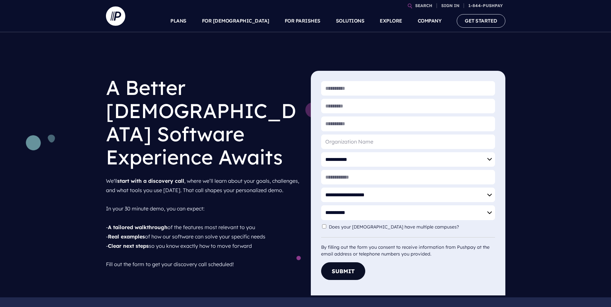 This screenshot has height=307, width=611. Describe the element at coordinates (126, 237) in the screenshot. I see `strong: Real examples` at that location.